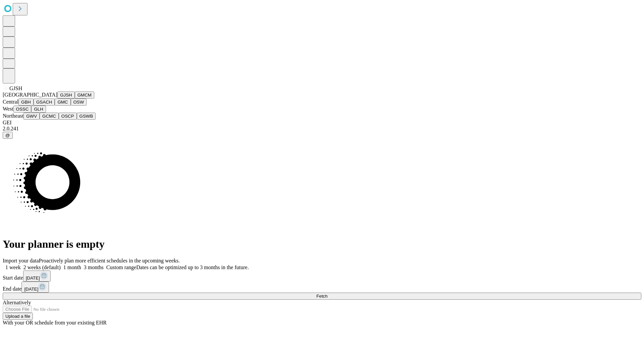 The height and width of the screenshot is (362, 644). I want to click on span: Custom range, so click(121, 268).